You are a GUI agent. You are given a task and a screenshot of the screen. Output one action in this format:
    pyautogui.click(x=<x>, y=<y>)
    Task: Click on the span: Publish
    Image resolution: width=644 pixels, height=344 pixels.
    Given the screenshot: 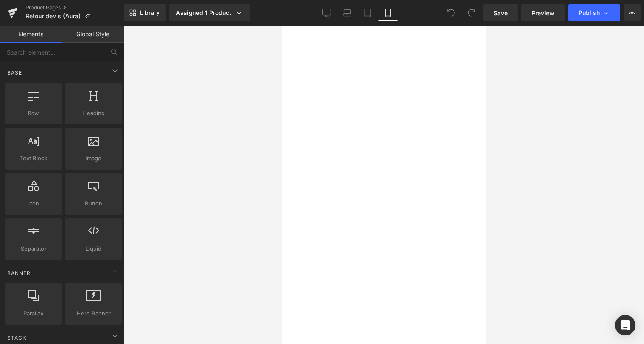 What is the action you would take?
    pyautogui.click(x=589, y=12)
    